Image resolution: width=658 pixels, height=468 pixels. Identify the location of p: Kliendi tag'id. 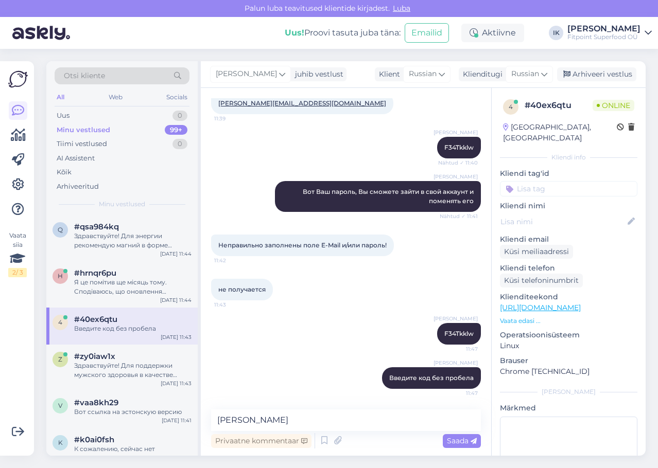
(568, 173).